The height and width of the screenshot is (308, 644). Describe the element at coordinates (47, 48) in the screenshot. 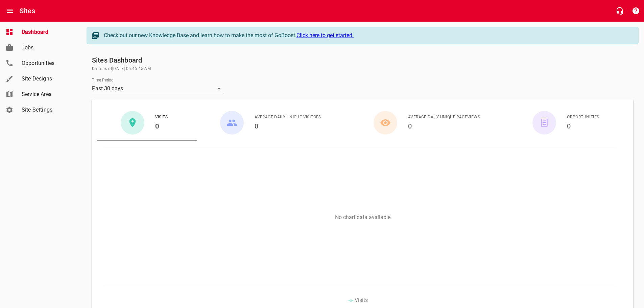

I see `span: Jobs` at that location.